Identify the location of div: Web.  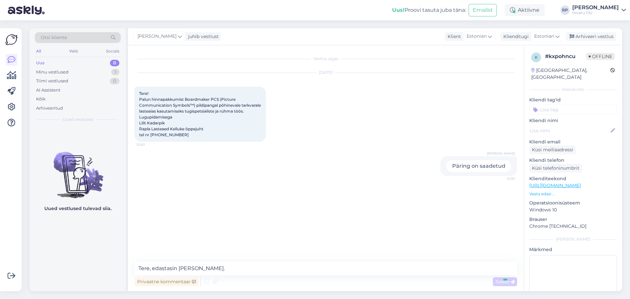
(74, 51).